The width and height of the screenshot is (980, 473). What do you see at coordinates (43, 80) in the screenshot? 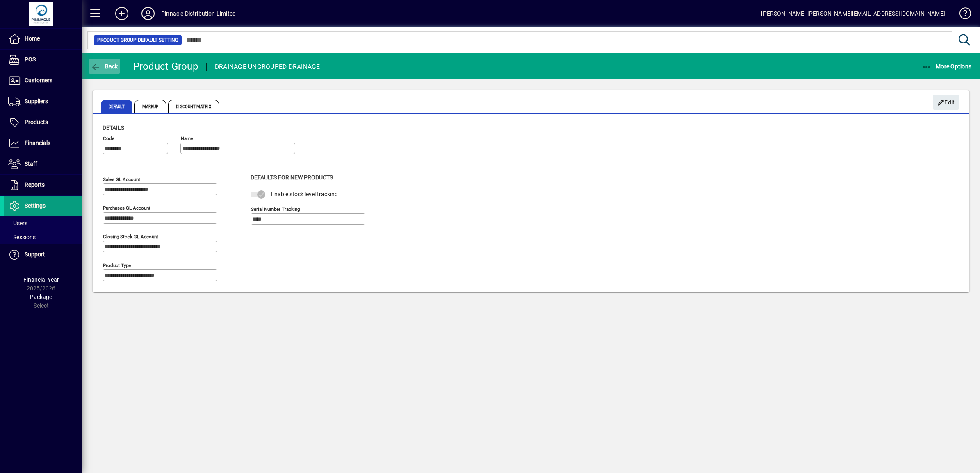
I see `a: Customers` at bounding box center [43, 80].